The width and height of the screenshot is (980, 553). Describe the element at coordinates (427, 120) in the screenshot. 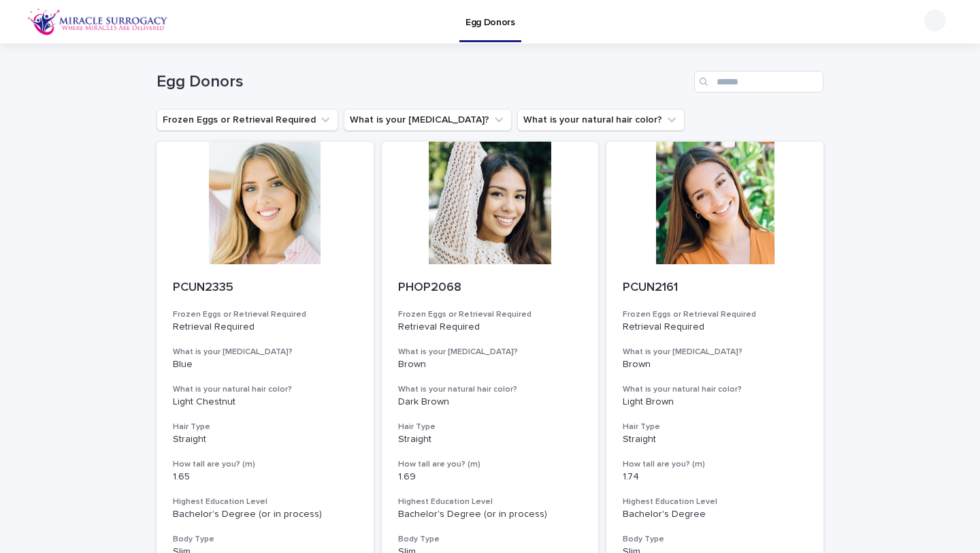

I see `button: What is your eye color?` at that location.